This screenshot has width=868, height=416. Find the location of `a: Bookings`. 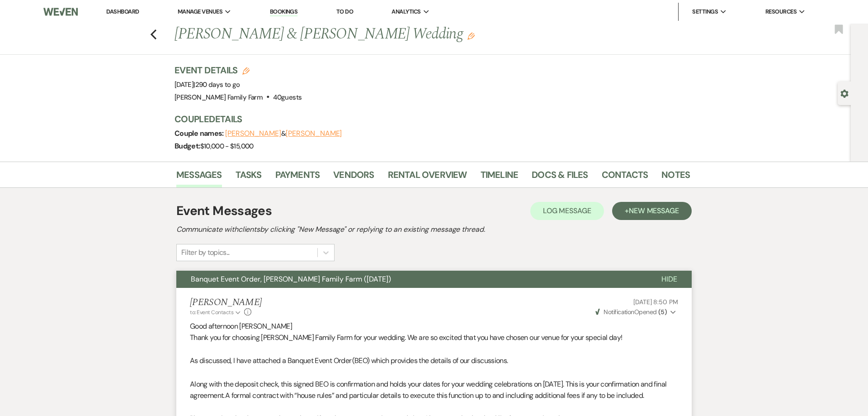

a: Bookings is located at coordinates (284, 12).